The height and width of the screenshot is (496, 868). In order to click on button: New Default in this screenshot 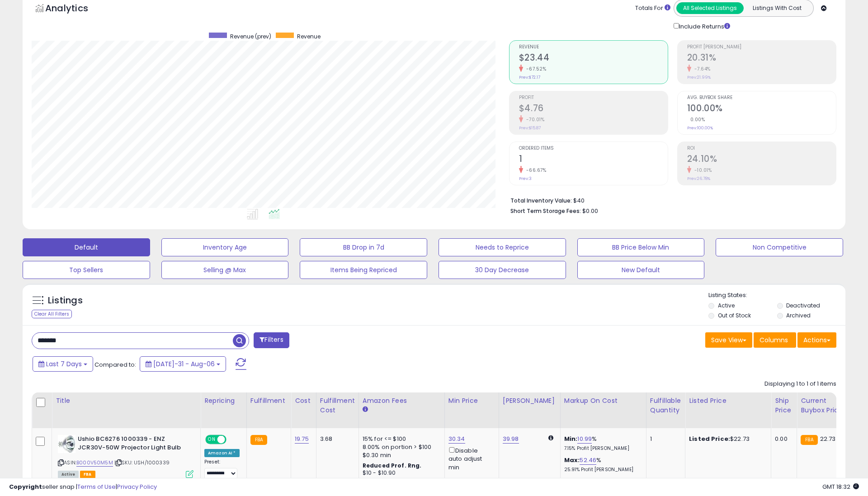, I will do `click(641, 270)`.